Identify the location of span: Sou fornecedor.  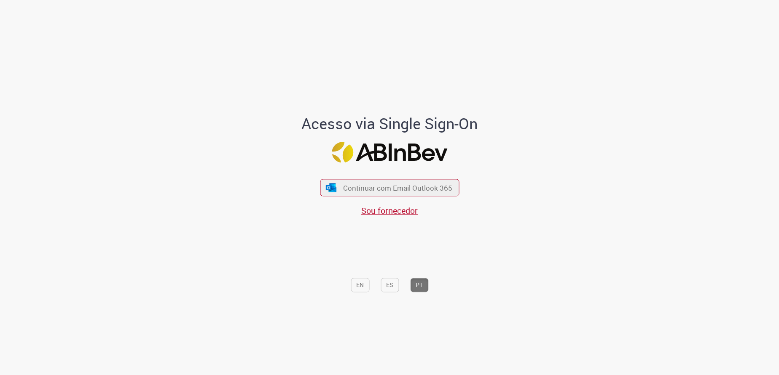
(389, 211).